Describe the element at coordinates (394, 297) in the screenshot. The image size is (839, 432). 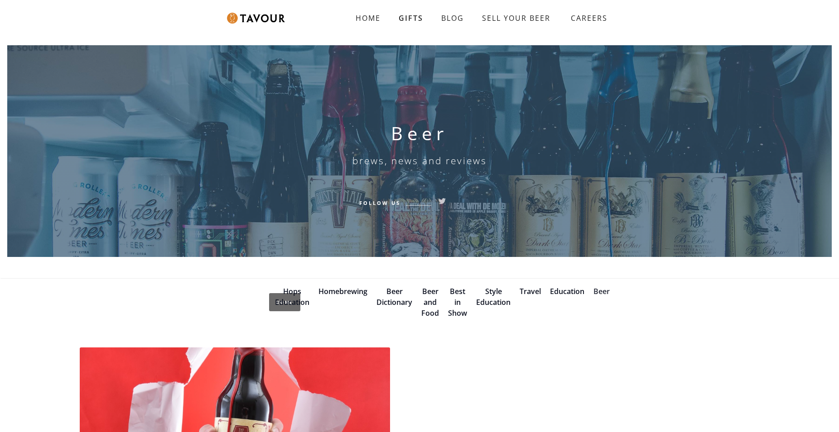
I see `a: Beer Dictionary` at that location.